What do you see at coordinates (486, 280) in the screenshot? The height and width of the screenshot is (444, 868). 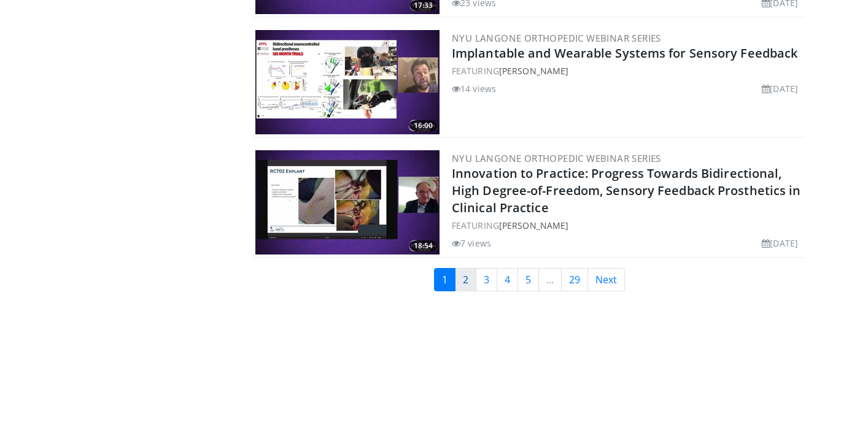 I see `a: 3` at bounding box center [486, 280].